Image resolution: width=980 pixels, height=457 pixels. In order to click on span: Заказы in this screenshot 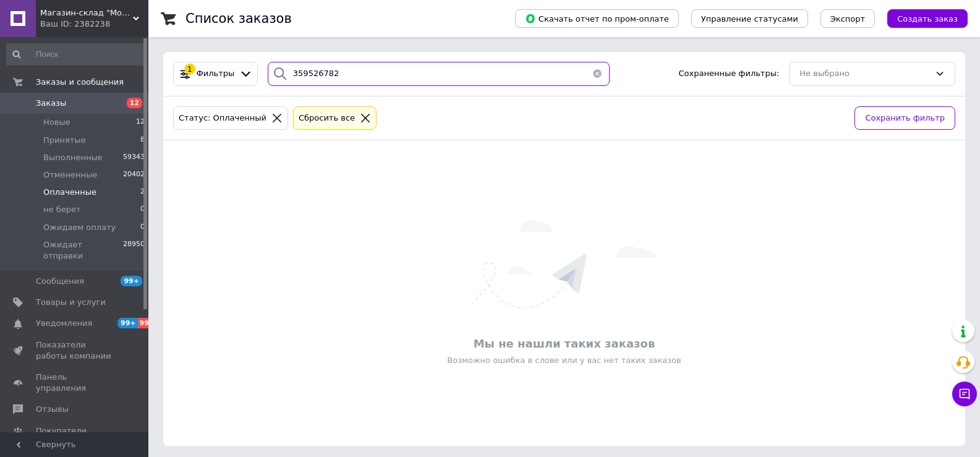, I will do `click(51, 104)`.